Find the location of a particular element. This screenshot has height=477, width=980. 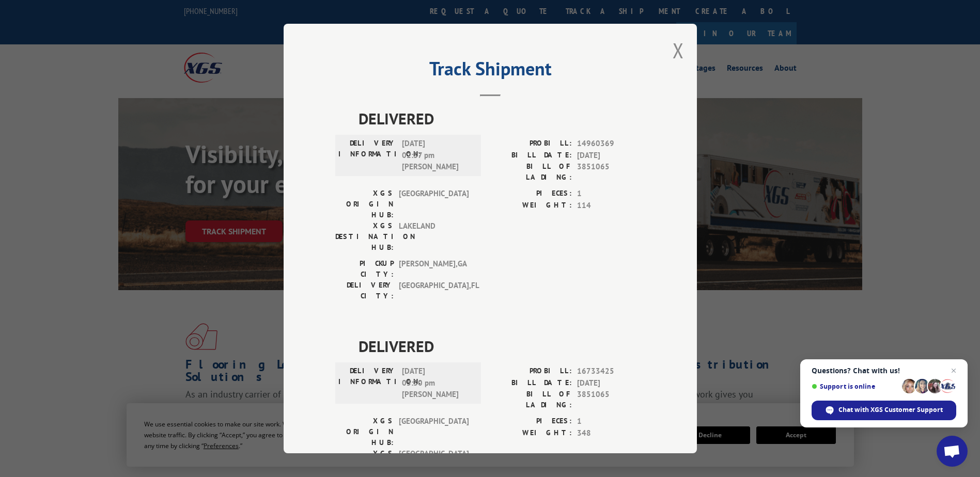

span: LAKELAND is located at coordinates (434, 236).